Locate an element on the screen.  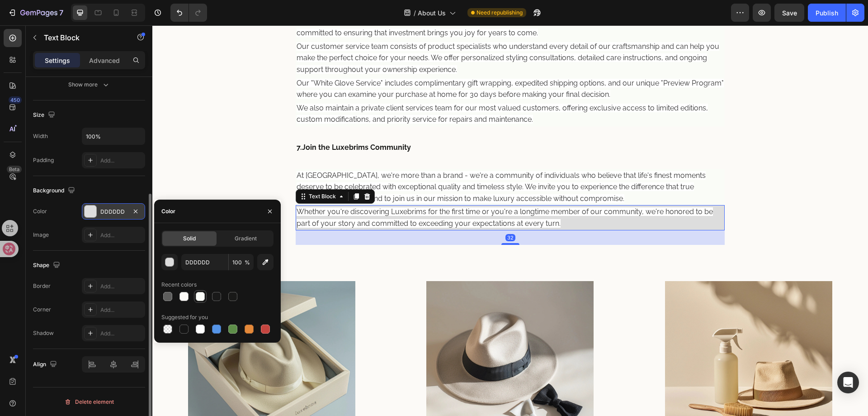
div: Delete element is located at coordinates (89, 402).